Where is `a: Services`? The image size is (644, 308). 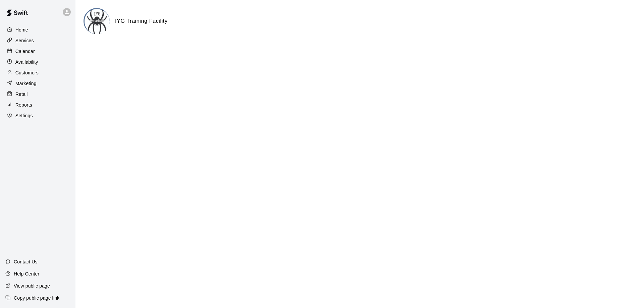 a: Services is located at coordinates (37, 40).